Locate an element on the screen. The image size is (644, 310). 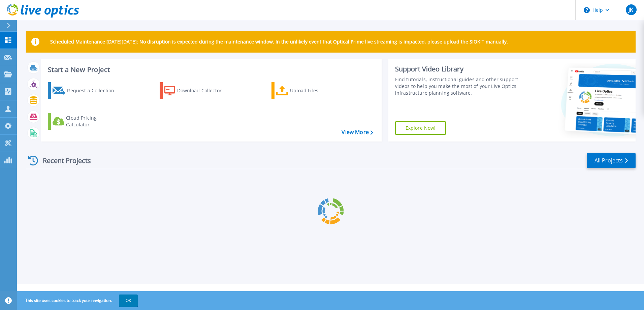
a: Explore Now! is located at coordinates (421, 128).